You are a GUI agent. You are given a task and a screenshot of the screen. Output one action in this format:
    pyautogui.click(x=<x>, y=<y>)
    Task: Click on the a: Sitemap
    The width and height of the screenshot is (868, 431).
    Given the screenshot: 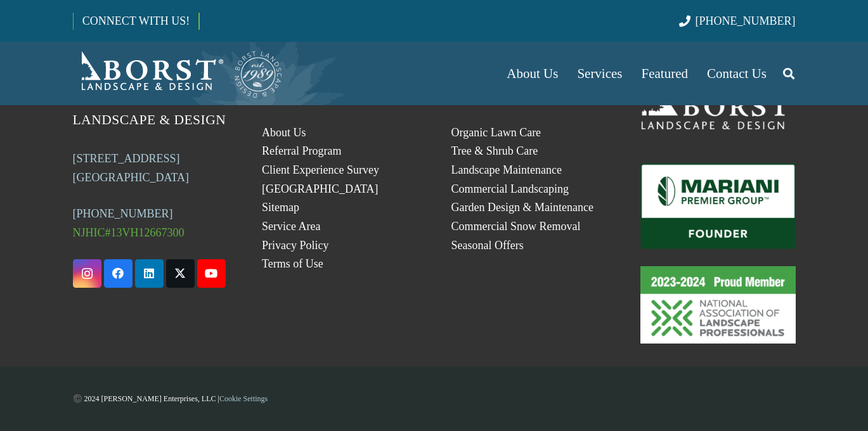 What is the action you would take?
    pyautogui.click(x=280, y=207)
    